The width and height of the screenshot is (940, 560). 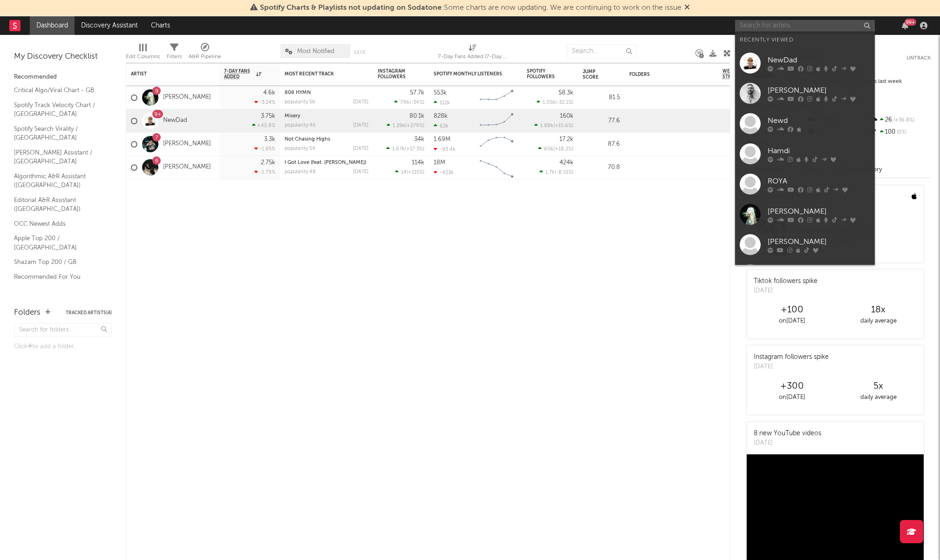 I want to click on div: -3.14 %, so click(x=264, y=102).